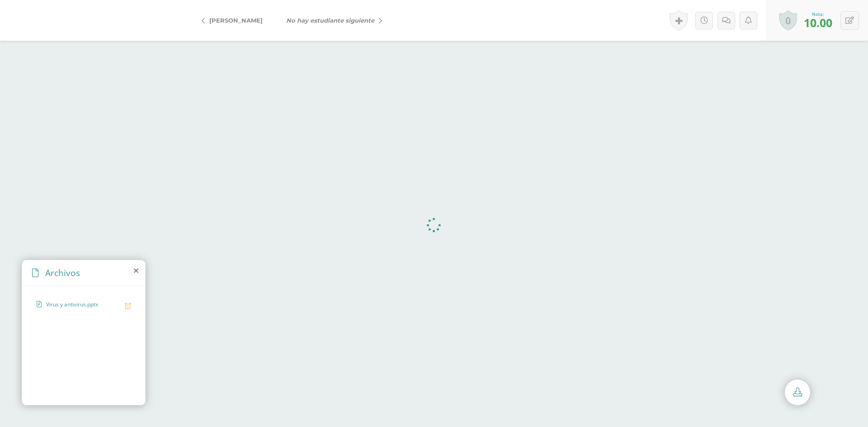 Image resolution: width=868 pixels, height=427 pixels. What do you see at coordinates (818, 14) in the screenshot?
I see `div: Nota:` at bounding box center [818, 14].